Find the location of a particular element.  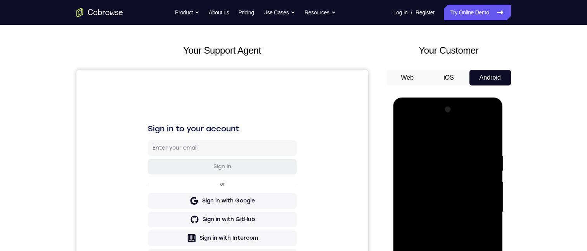

div: Sign in with Google is located at coordinates (152, 131).